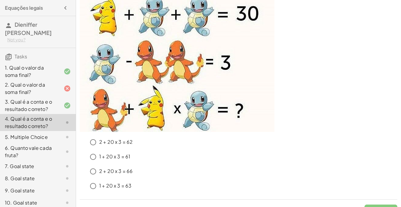 Image resolution: width=401 pixels, height=207 pixels. Describe the element at coordinates (29, 105) in the screenshot. I see `div: 3. Qual é a conta e o resultado correto?` at that location.